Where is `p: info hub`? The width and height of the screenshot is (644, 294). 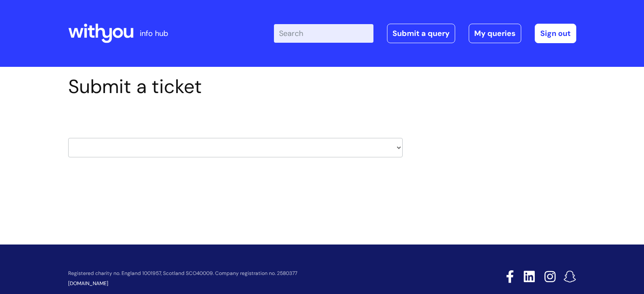
p: info hub is located at coordinates (154, 34).